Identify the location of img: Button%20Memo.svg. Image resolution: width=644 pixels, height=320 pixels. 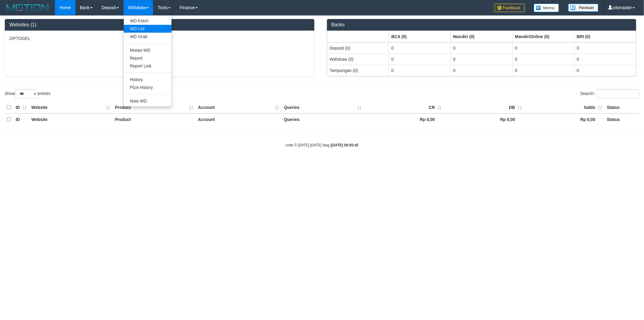
(547, 8).